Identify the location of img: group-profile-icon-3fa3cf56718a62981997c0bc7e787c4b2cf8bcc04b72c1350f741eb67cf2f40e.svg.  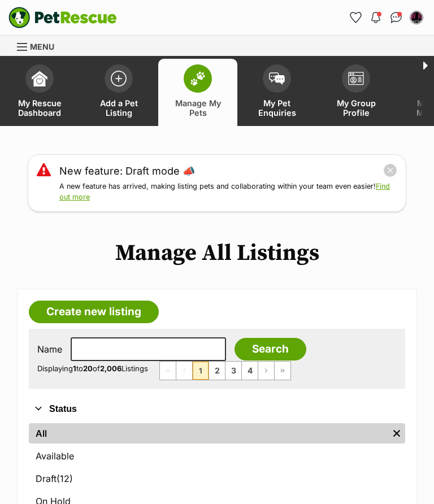
(356, 79).